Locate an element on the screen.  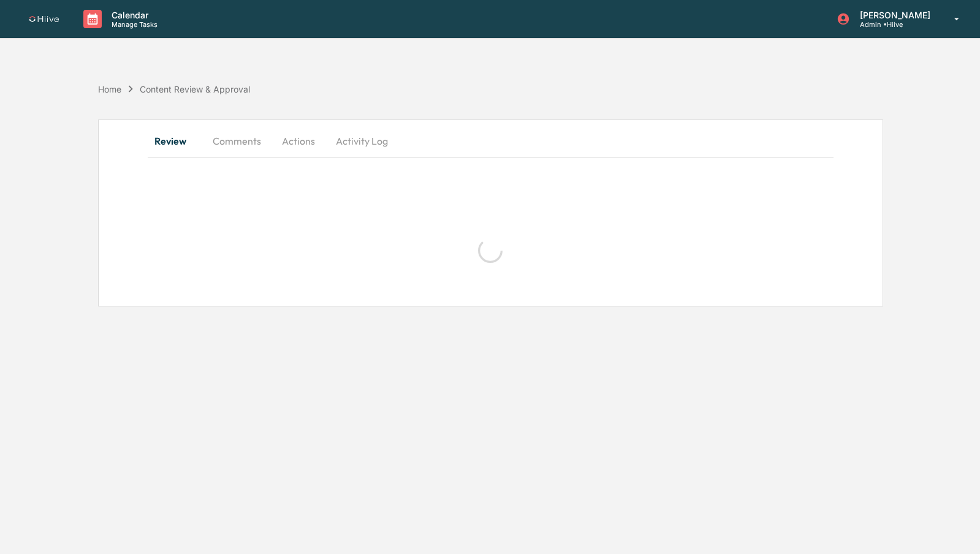
div: Content Review & Approval is located at coordinates (195, 89).